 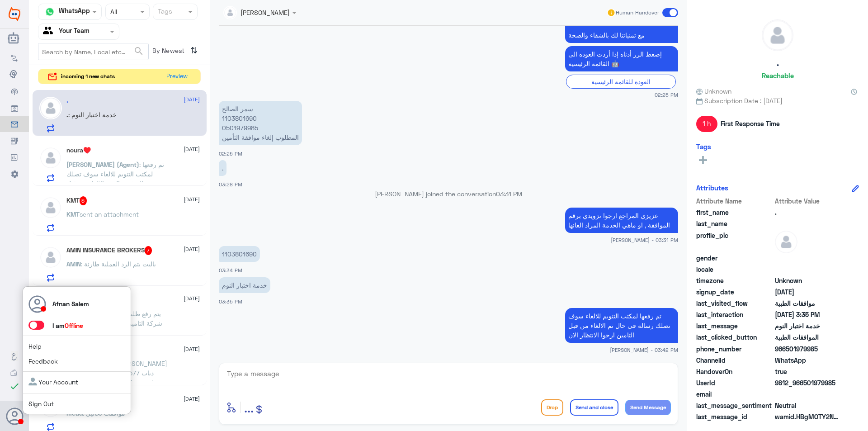 I want to click on p: Afnan Salem, so click(x=71, y=304).